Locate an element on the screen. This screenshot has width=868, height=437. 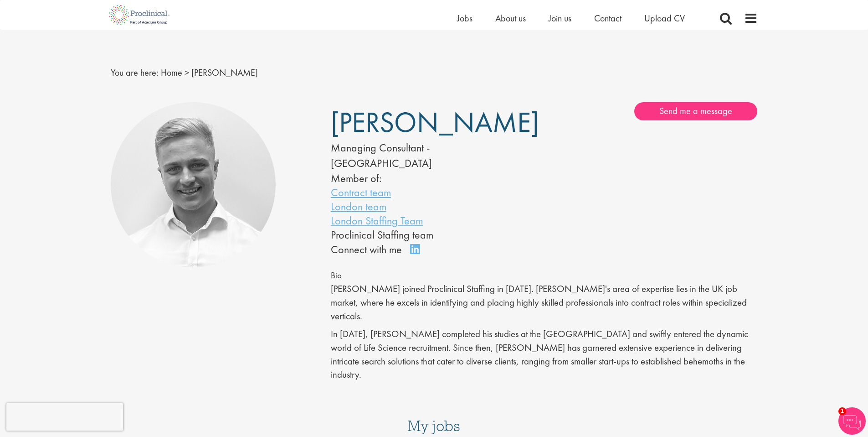
span: About us is located at coordinates (510, 19).